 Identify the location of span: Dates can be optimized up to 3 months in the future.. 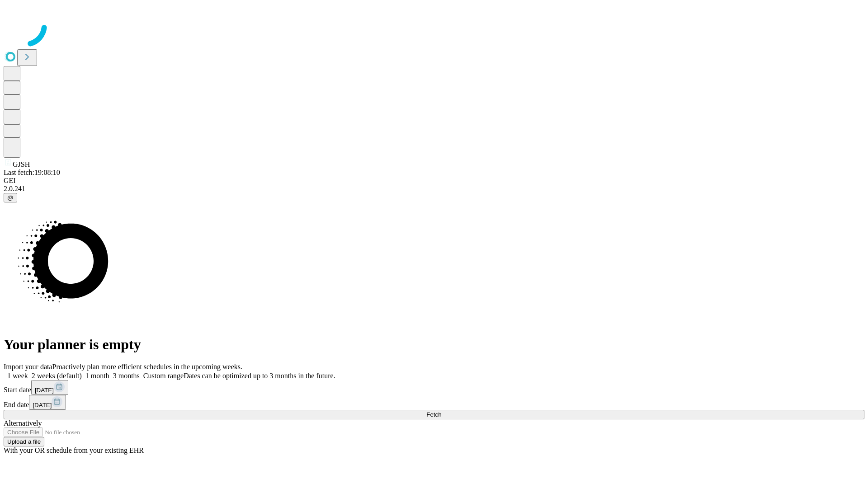
(259, 375).